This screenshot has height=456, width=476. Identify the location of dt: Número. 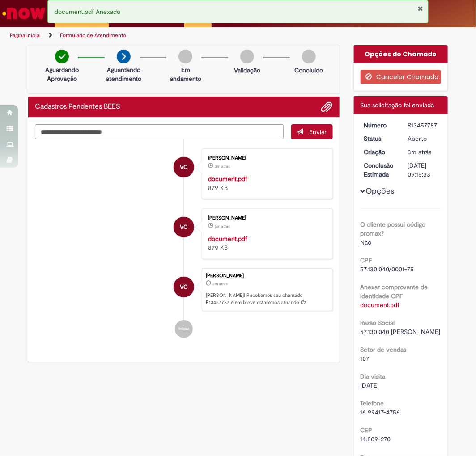
(379, 125).